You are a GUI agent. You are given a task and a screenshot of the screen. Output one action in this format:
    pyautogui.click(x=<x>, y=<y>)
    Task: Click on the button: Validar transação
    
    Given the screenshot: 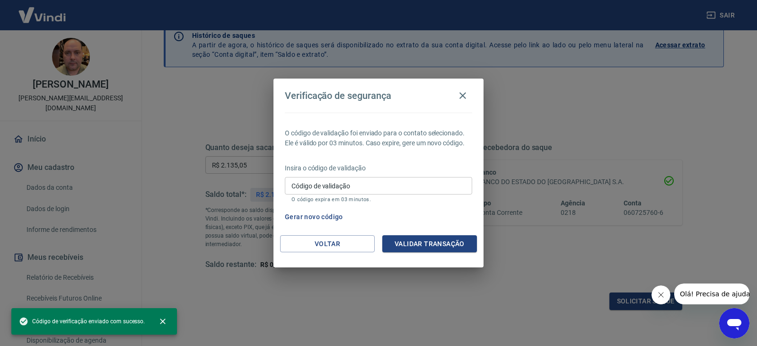 What is the action you would take?
    pyautogui.click(x=429, y=244)
    